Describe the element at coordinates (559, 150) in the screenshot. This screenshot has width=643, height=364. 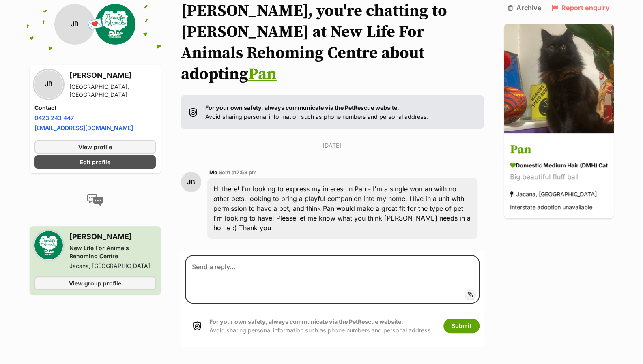
I see `h3: Pan` at that location.